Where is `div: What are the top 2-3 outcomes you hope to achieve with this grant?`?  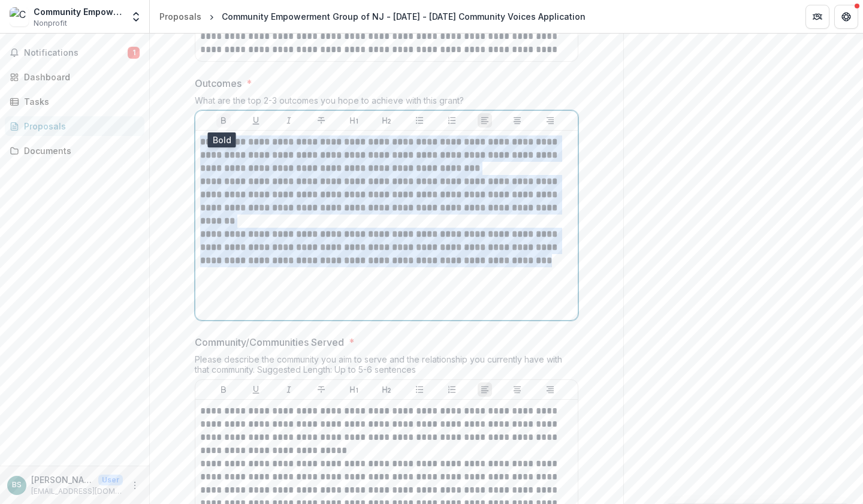
div: What are the top 2-3 outcomes you hope to achieve with this grant? is located at coordinates (387, 103).